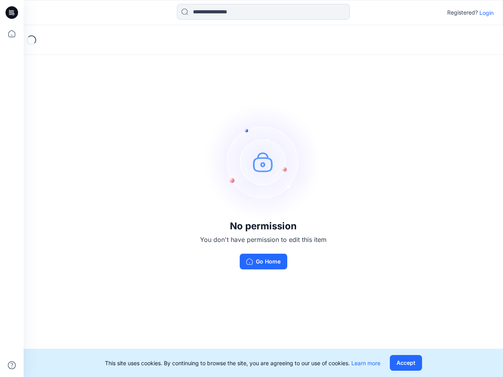 The width and height of the screenshot is (503, 377). I want to click on p: This site uses cookies. By continuing to browse the site, you are agreeing to our use of cookies., so click(243, 363).